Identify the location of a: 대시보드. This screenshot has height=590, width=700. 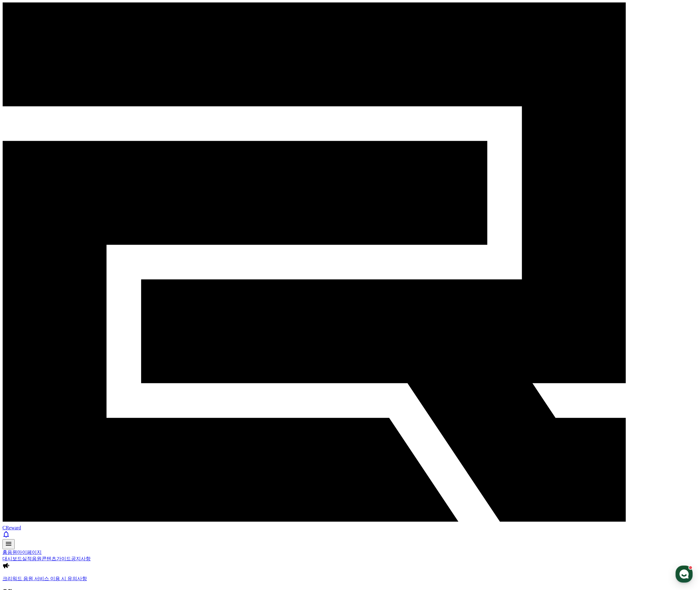
(12, 558).